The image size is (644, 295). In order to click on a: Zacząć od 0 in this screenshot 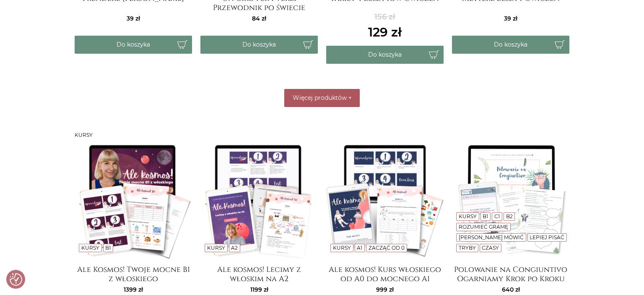, I will do `click(387, 248)`.